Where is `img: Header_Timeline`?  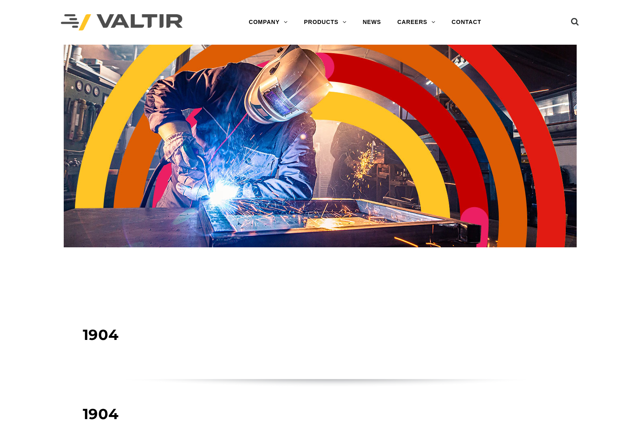 img: Header_Timeline is located at coordinates (320, 146).